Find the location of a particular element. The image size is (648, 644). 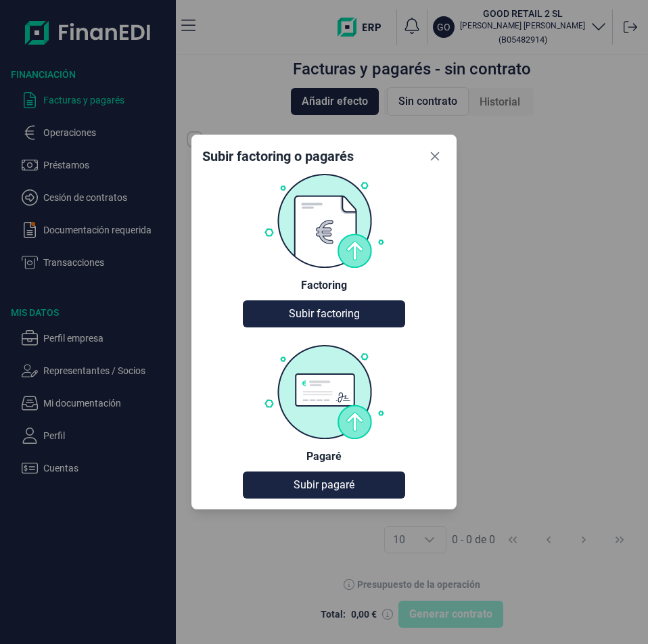

img: Pagaré is located at coordinates (324, 391).